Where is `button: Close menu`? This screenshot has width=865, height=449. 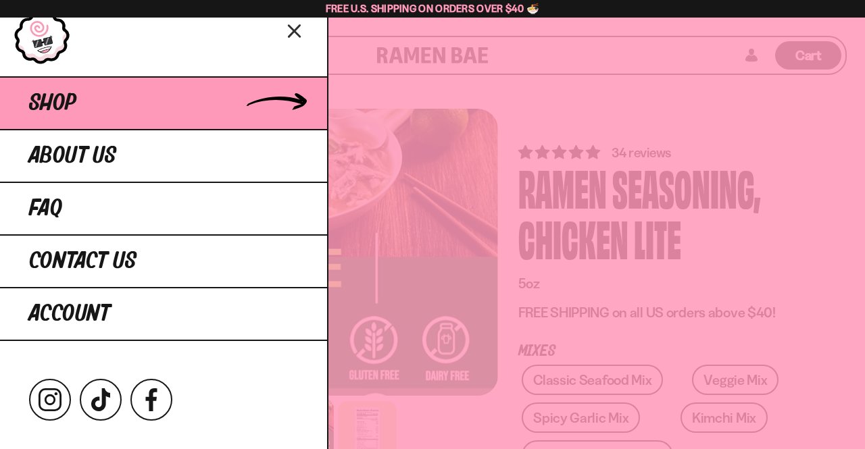 button: Close menu is located at coordinates (295, 30).